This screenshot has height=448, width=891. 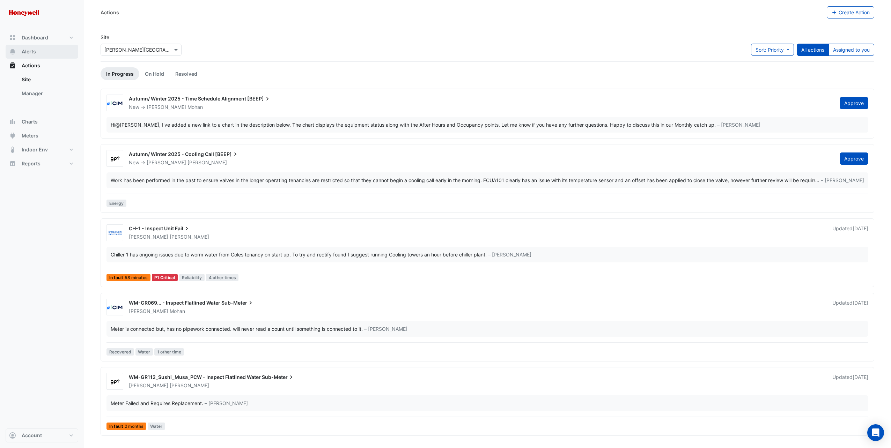 What do you see at coordinates (105, 37) in the screenshot?
I see `label: Site` at bounding box center [105, 37].